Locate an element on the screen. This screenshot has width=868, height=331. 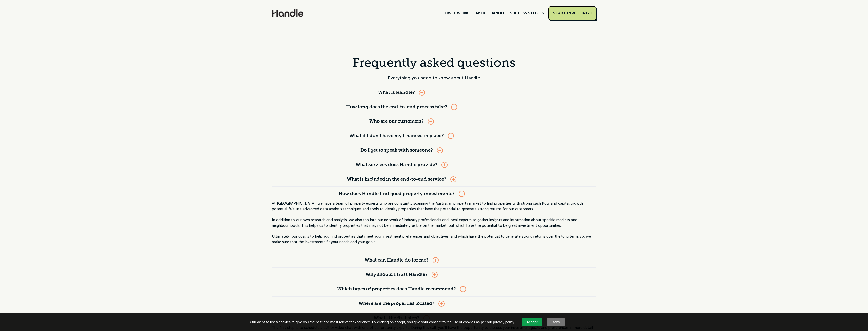
strong: How does Handle find good property investments? is located at coordinates (397, 194).